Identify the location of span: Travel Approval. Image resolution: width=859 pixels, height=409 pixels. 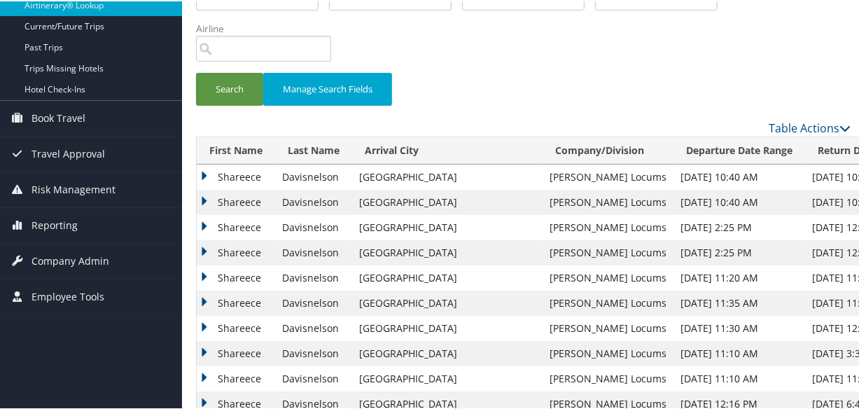
(68, 153).